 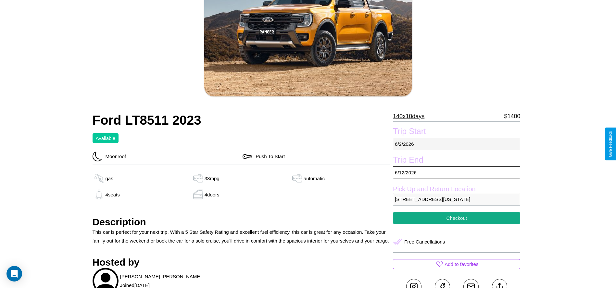 What do you see at coordinates (512, 116) in the screenshot?
I see `p: $ 1400` at bounding box center [512, 116].